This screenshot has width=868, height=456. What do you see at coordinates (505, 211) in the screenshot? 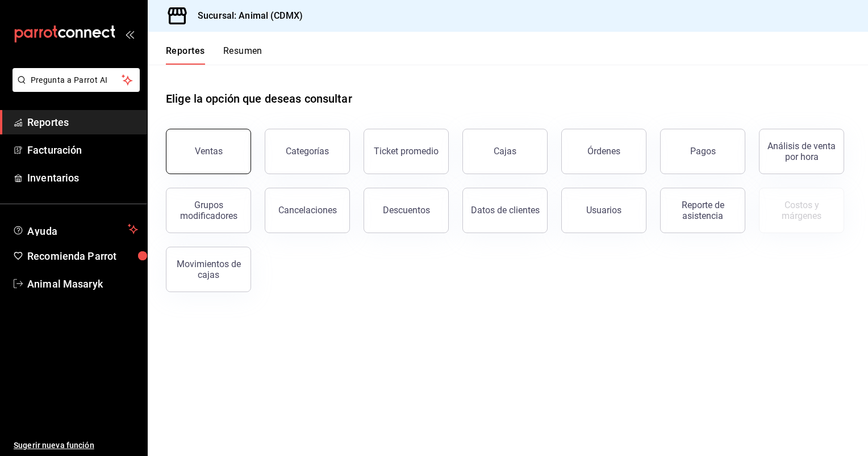
I see `button: Datos de clientes` at bounding box center [505, 211].